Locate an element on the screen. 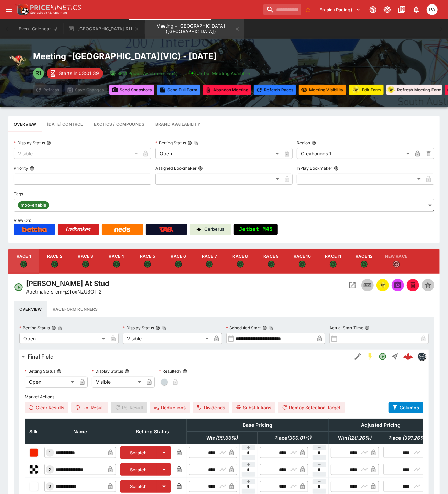  p: Cerberus is located at coordinates (215, 229).